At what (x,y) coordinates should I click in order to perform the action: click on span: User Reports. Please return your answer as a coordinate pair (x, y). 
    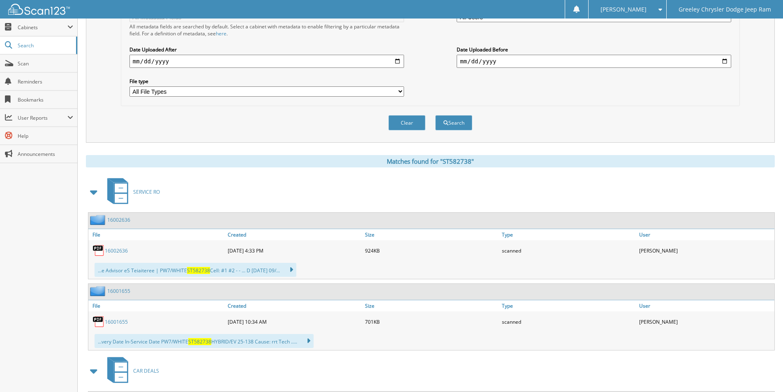
    Looking at the image, I should click on (42, 118).